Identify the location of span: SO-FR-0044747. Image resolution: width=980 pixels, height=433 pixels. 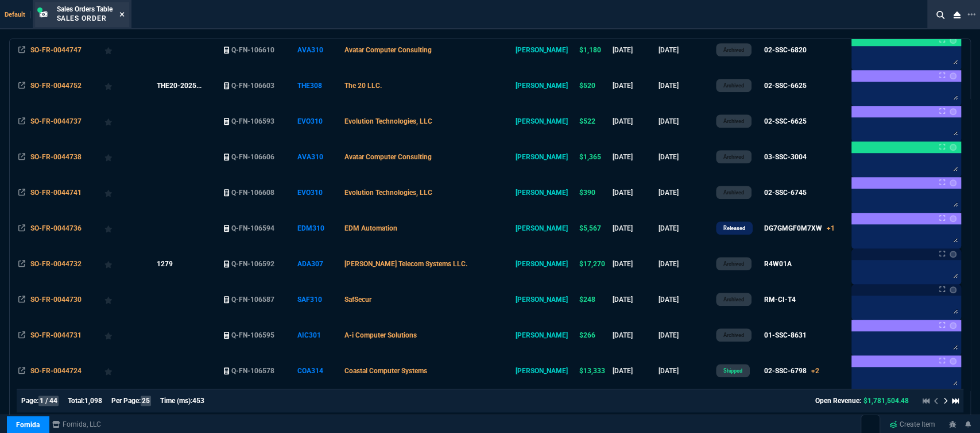
(55, 50).